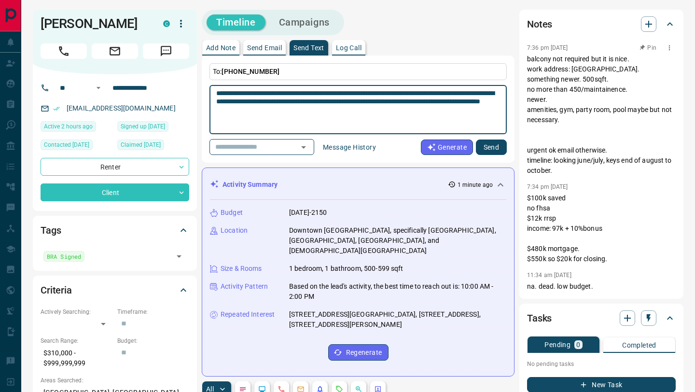 Image resolution: width=695 pixels, height=392 pixels. Describe the element at coordinates (76, 341) in the screenshot. I see `p: Search Range:` at that location.